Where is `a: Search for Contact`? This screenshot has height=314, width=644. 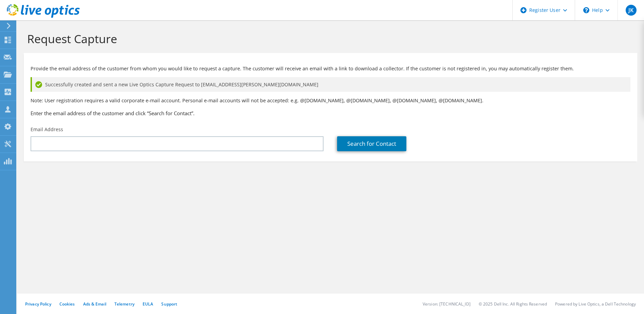
a: Search for Contact is located at coordinates (372, 144).